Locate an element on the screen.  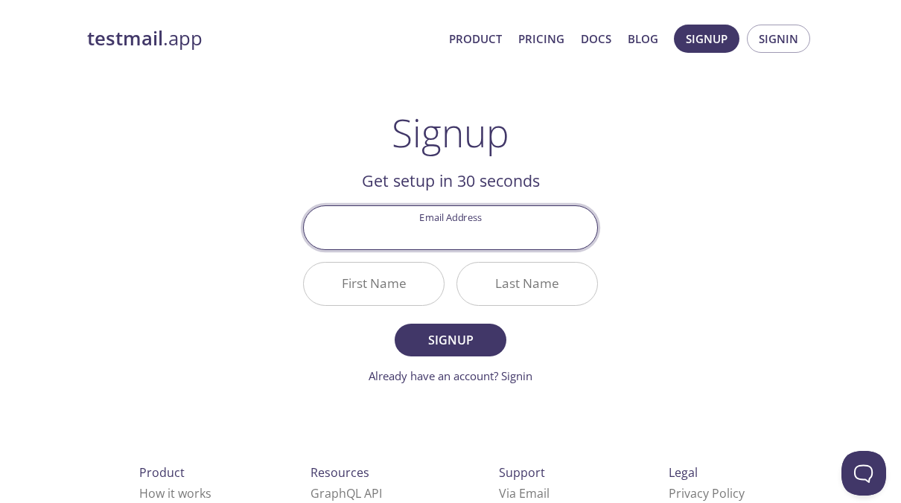
a: Docs is located at coordinates (596, 39).